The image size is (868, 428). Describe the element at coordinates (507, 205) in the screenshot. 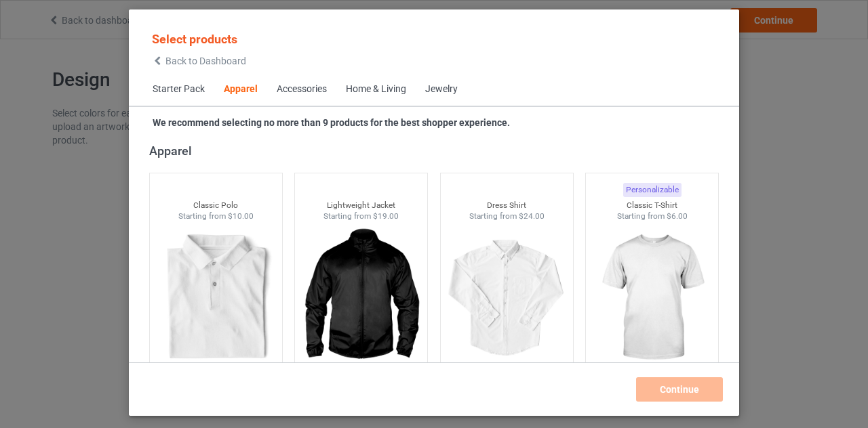

I see `div: Dress Shirt` at that location.